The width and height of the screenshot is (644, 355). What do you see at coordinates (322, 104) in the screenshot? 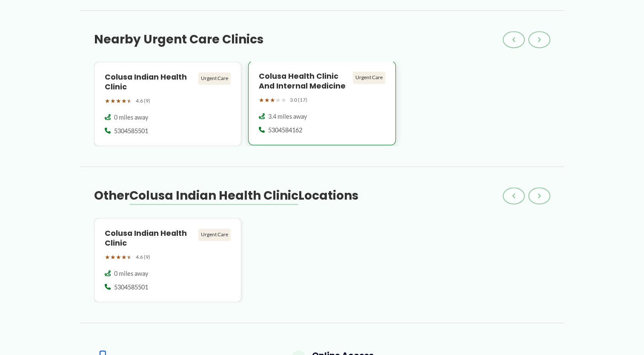
I see `a: Colusa Health Clinic and Internal Medicine Urgent Care ★★★★★ 3.0 (17) 3.4 miles away 5304584162` at bounding box center [322, 104].